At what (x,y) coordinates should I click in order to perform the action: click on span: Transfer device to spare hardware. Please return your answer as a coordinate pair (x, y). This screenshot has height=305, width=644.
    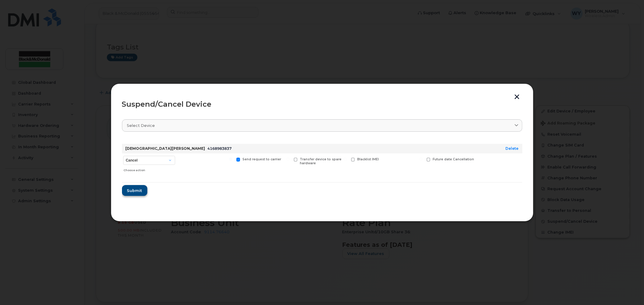
    Looking at the image, I should click on (321, 162).